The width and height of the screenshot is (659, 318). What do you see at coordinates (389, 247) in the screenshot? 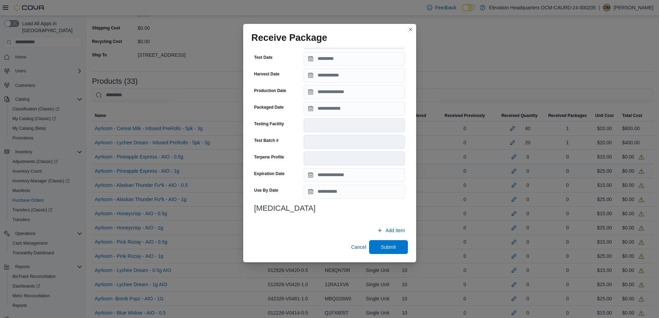
I see `button: Submit` at bounding box center [389, 247].